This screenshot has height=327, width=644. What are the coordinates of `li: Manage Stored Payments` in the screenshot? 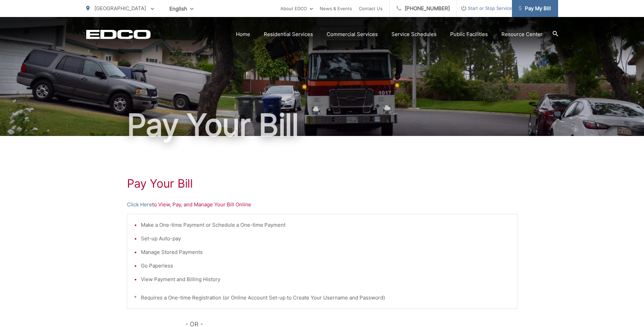 It's located at (325, 252).